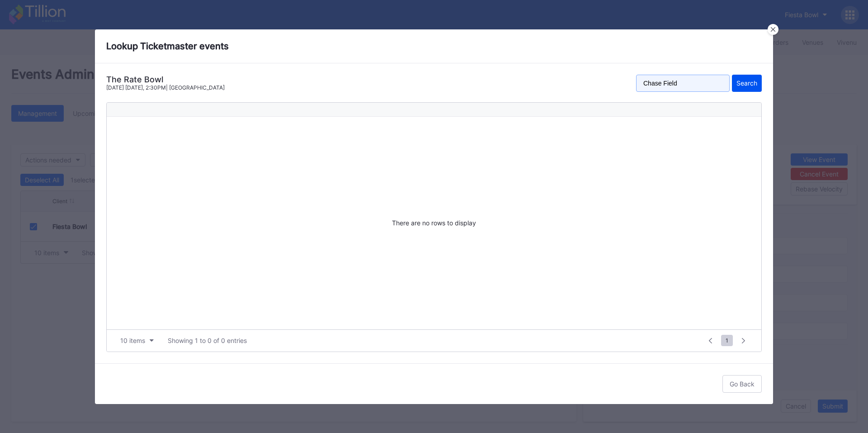 This screenshot has width=868, height=433. What do you see at coordinates (207, 340) in the screenshot?
I see `div: Showing 1 to 0 of 0 entries` at bounding box center [207, 340].